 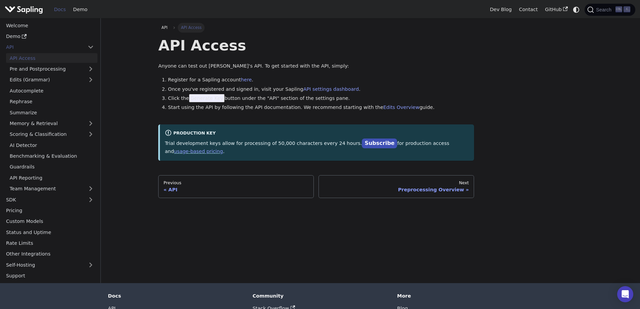 What do you see at coordinates (50, 232) in the screenshot?
I see `a: Status and Uptime` at bounding box center [50, 232].